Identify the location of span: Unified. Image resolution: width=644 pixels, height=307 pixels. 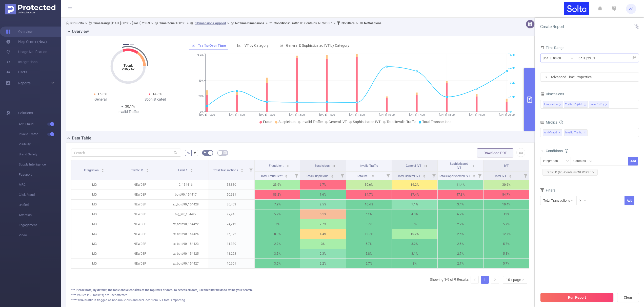
(40, 205).